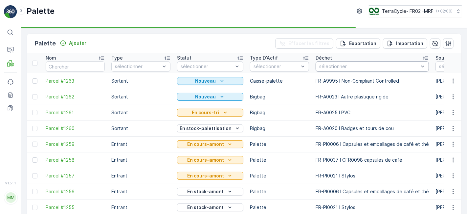 Image resolution: width=467 pixels, height=214 pixels. Describe the element at coordinates (206, 128) in the screenshot. I see `p: En stock-palettisation` at that location.